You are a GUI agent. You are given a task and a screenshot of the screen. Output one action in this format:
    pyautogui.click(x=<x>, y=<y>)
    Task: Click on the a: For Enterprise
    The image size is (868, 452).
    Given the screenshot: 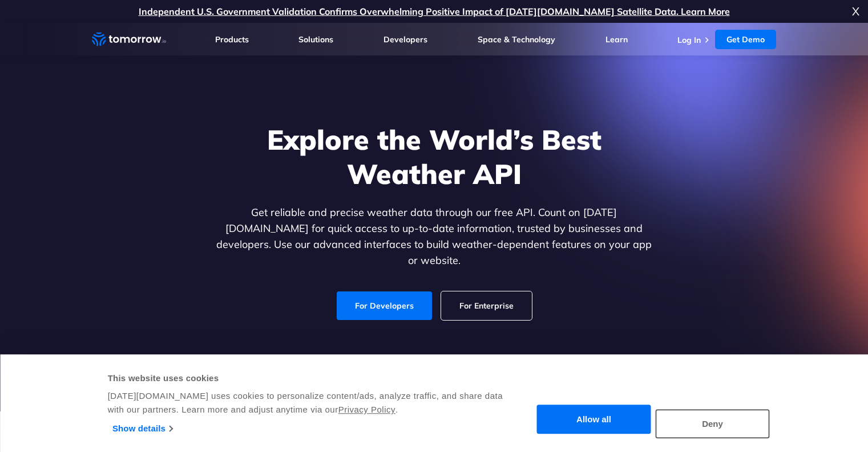 What is the action you would take?
    pyautogui.click(x=486, y=306)
    